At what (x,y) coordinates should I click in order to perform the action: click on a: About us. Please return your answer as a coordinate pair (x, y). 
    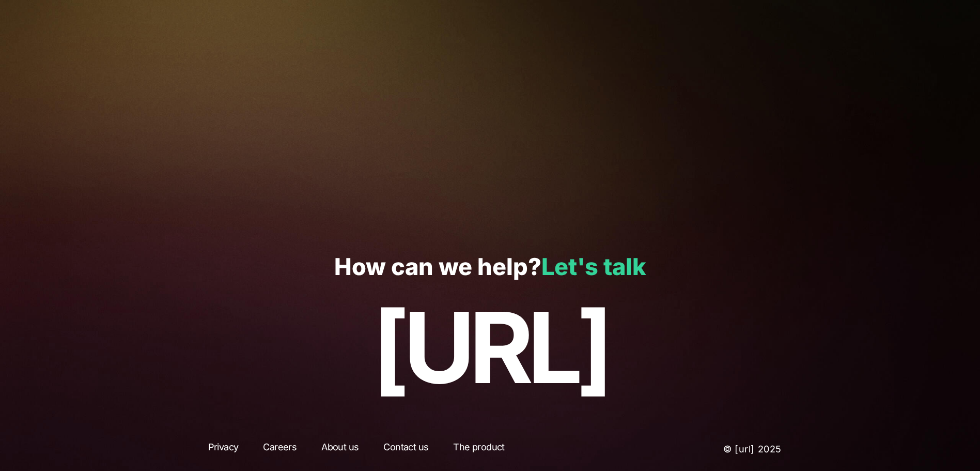
    Looking at the image, I should click on (340, 449).